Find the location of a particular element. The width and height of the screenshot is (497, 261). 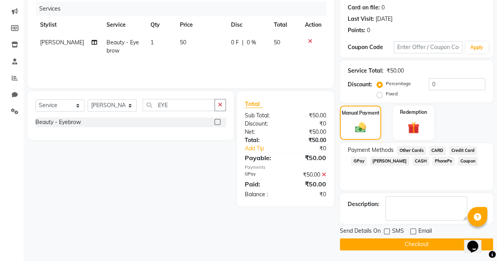

span: Payment Methods is located at coordinates (371, 150).